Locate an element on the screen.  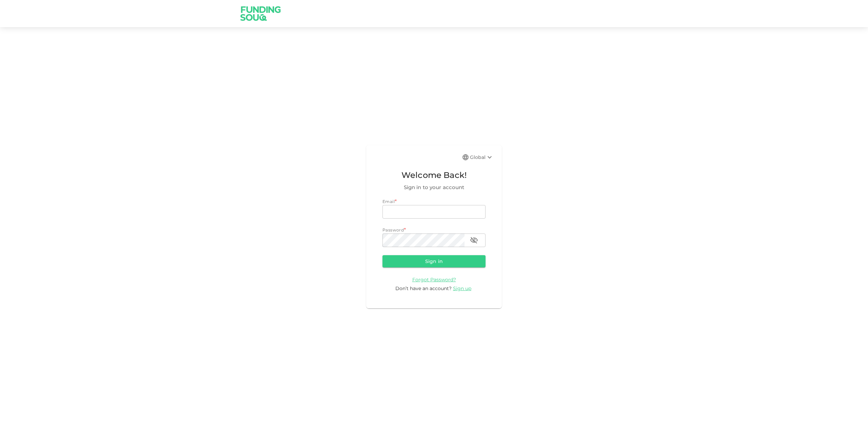
span: Forgot Password? is located at coordinates (434, 280).